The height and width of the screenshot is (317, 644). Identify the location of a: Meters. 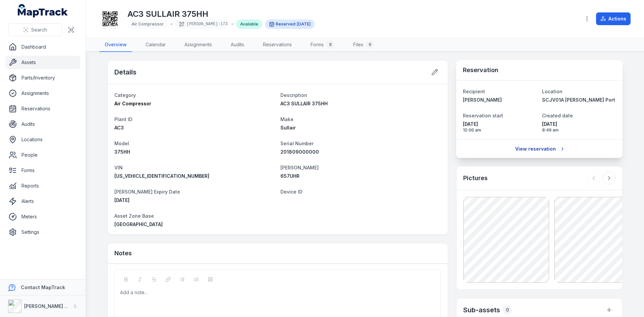
(43, 217).